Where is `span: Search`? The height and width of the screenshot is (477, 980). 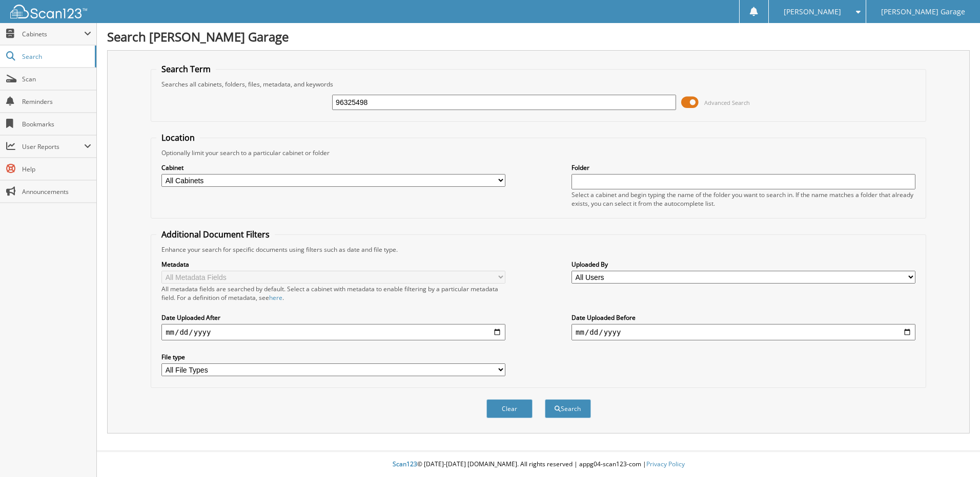 span: Search is located at coordinates (56, 57).